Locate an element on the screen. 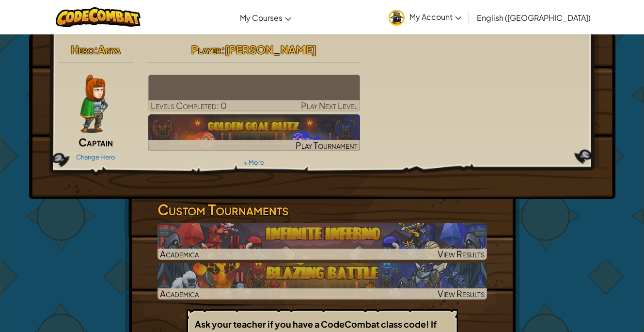 The image size is (644, 332). span: Player is located at coordinates (206, 49).